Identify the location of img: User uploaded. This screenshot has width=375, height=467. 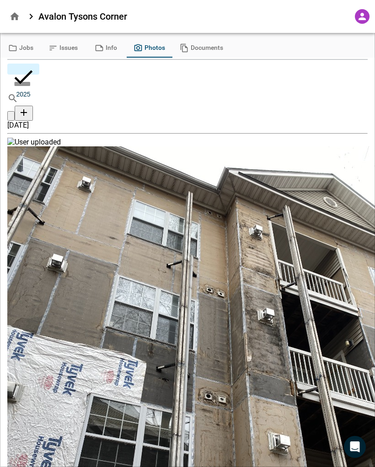
(34, 142).